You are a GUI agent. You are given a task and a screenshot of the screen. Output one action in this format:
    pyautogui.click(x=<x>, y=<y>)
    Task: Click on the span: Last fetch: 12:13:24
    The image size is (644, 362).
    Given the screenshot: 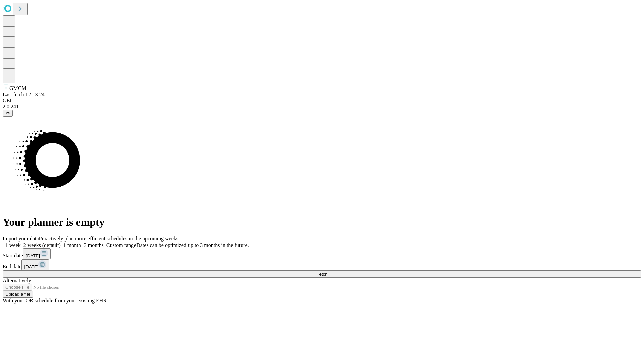 What is the action you would take?
    pyautogui.click(x=24, y=95)
    